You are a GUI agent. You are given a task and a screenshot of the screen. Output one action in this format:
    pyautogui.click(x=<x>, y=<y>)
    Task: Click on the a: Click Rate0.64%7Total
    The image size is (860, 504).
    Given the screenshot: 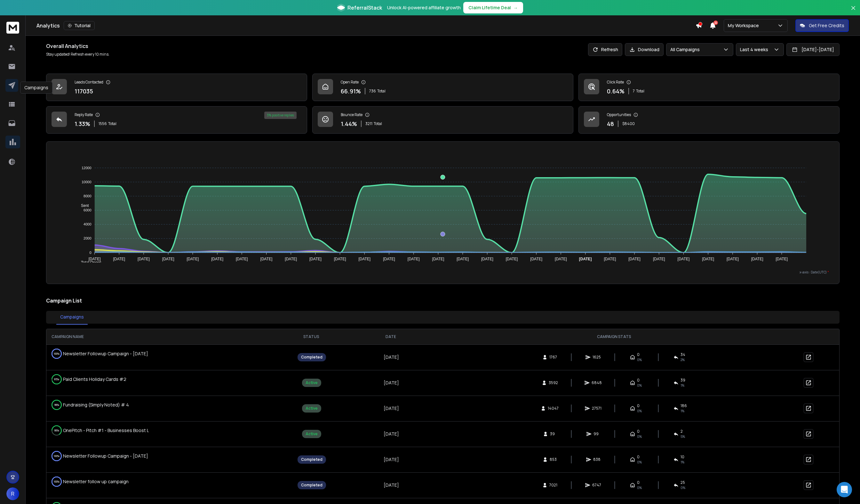 What is the action you would take?
    pyautogui.click(x=709, y=87)
    